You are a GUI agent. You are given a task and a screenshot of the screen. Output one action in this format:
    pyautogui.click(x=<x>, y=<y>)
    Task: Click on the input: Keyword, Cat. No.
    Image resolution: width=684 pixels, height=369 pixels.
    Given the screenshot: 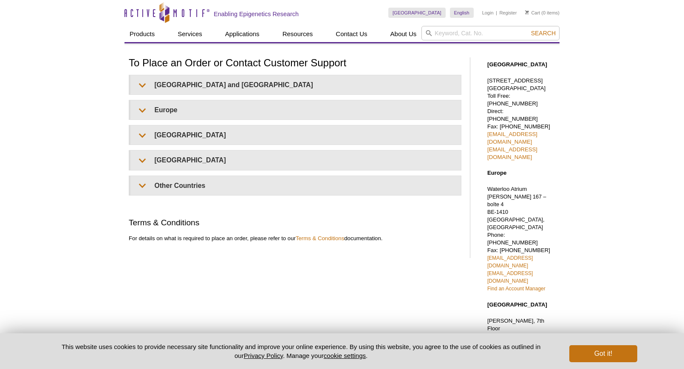 What is the action you would take?
    pyautogui.click(x=490, y=33)
    